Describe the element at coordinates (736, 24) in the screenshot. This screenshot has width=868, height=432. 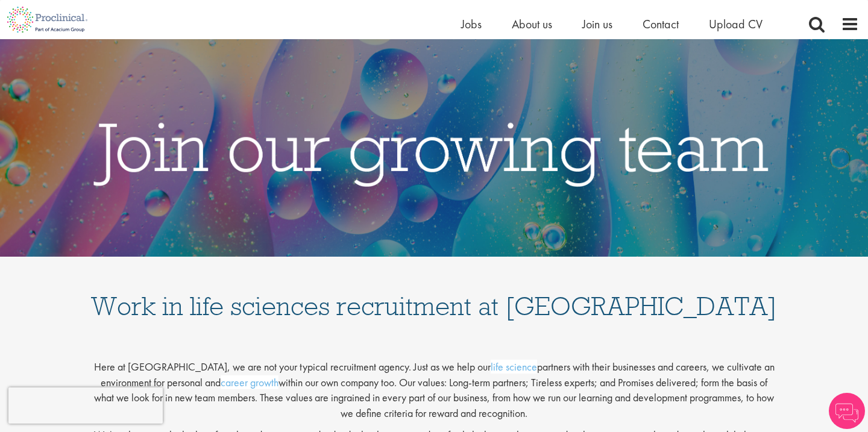
I see `span: Upload CV` at that location.